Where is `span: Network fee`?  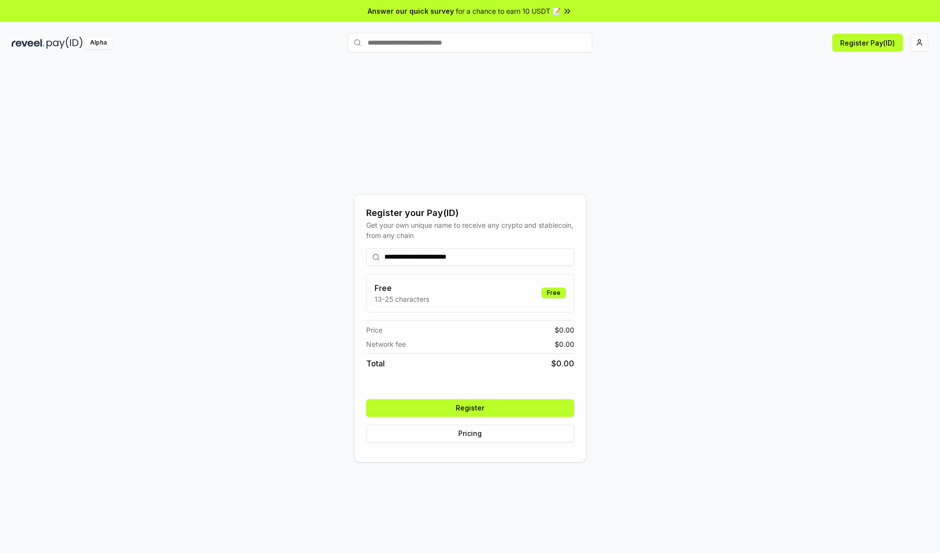 span: Network fee is located at coordinates (386, 344).